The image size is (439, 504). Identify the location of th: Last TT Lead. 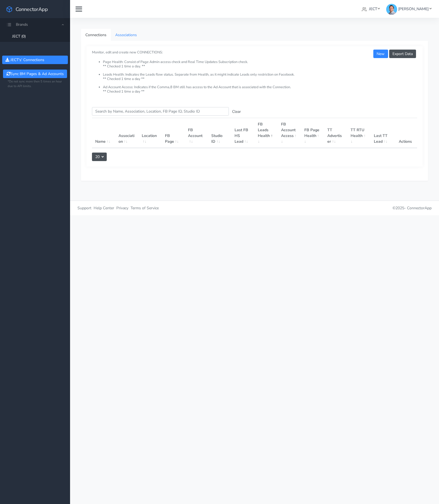
(382, 133).